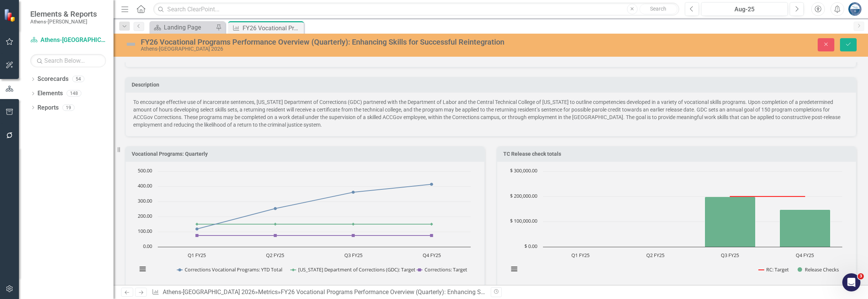 The width and height of the screenshot is (868, 299). Describe the element at coordinates (855, 9) in the screenshot. I see `img: Andy Minish` at that location.